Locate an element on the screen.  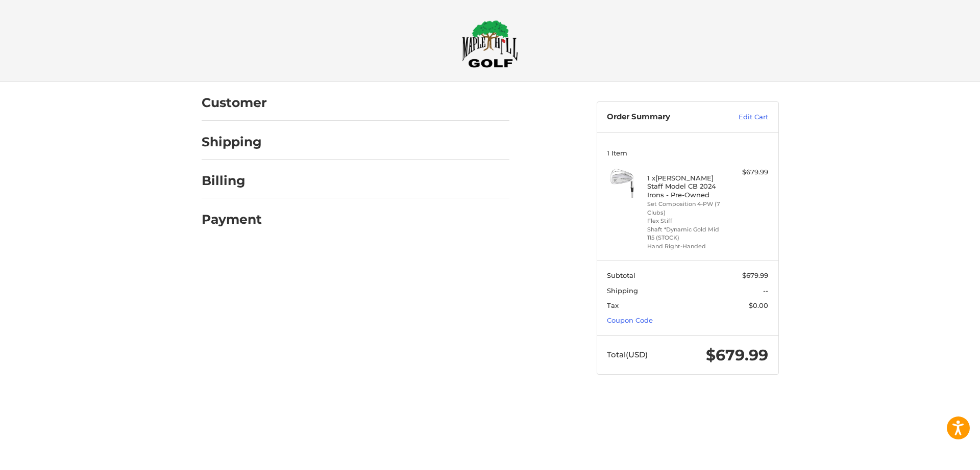
h3: 1 Item is located at coordinates (688, 153).